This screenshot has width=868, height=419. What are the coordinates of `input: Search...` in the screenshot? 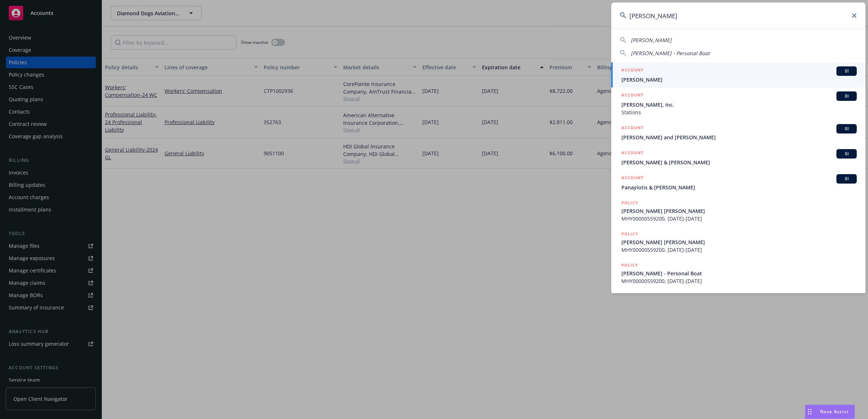 It's located at (739, 15).